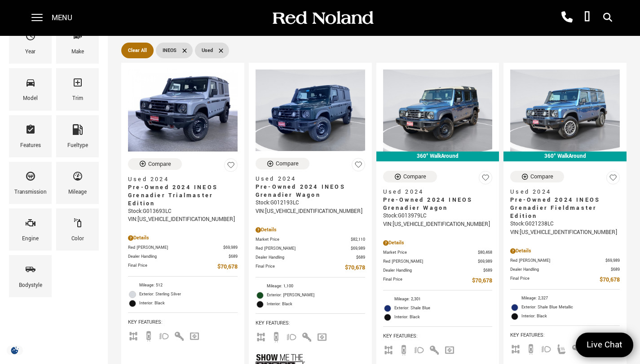 The width and height of the screenshot is (640, 364). I want to click on div: MileageMileage, so click(77, 183).